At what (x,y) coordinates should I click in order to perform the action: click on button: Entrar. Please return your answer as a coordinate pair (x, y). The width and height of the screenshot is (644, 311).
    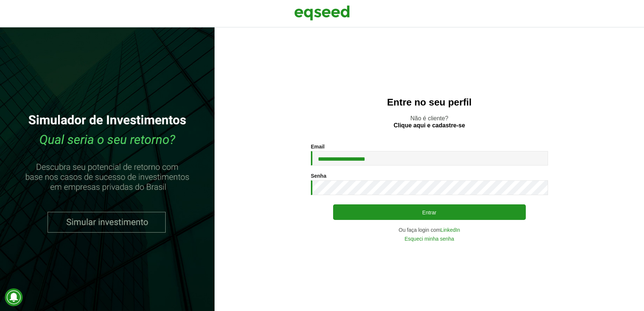
    Looking at the image, I should click on (429, 212).